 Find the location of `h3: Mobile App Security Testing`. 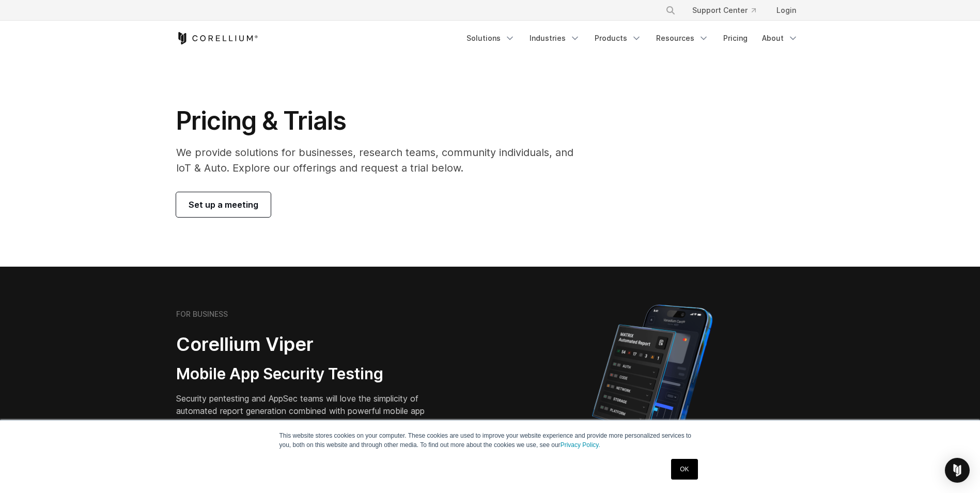

h3: Mobile App Security Testing is located at coordinates (309, 375).